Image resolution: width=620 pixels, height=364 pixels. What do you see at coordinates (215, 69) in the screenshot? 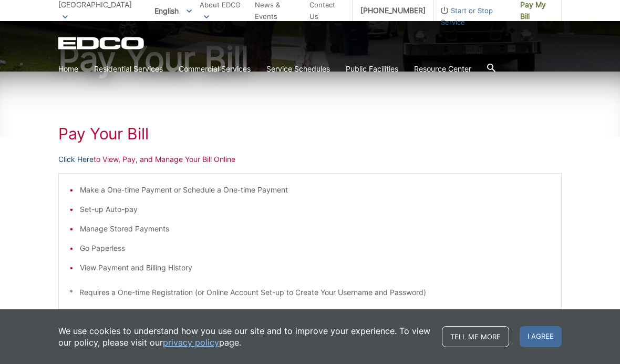
I see `a: Commercial Services` at bounding box center [215, 69].